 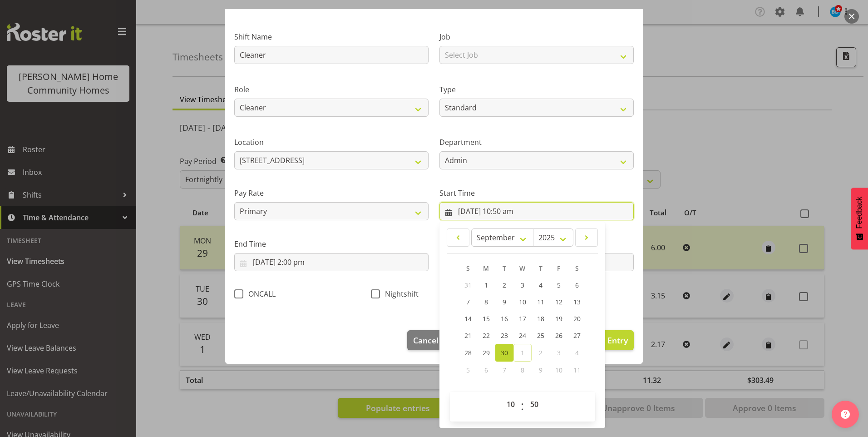 I want to click on a: 7, so click(x=468, y=302).